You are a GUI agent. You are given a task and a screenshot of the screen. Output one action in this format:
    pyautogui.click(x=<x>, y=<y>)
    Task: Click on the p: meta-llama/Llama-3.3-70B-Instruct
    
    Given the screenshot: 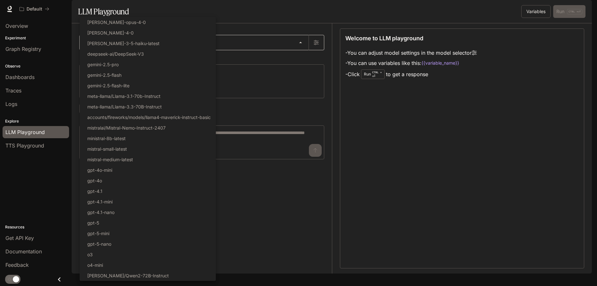 What is the action you would take?
    pyautogui.click(x=124, y=106)
    